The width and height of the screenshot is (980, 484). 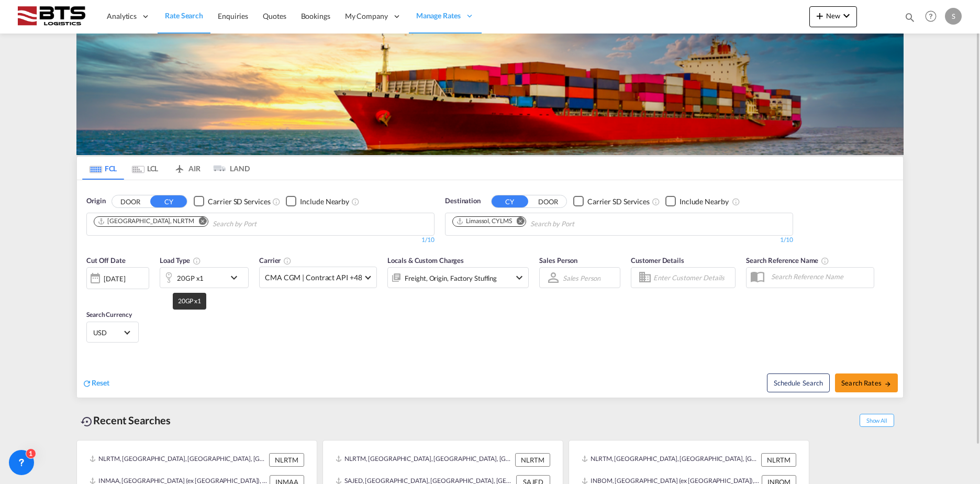 I want to click on div: Freight Origin Factory Stuffingicon-chevron-down, so click(x=458, y=277).